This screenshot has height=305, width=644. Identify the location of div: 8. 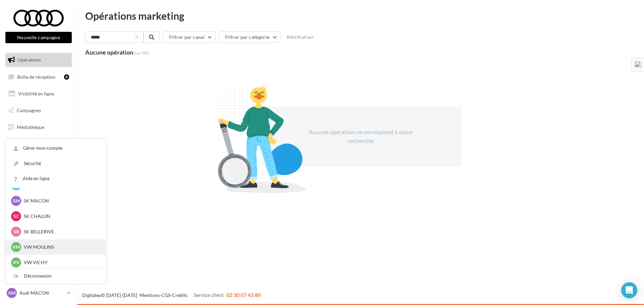
(66, 77).